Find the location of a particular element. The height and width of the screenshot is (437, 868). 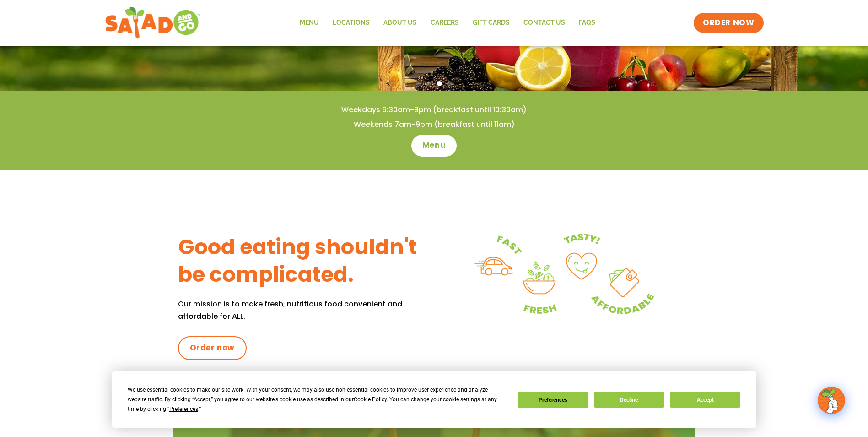

a: GIFT CARDS is located at coordinates (491, 23).